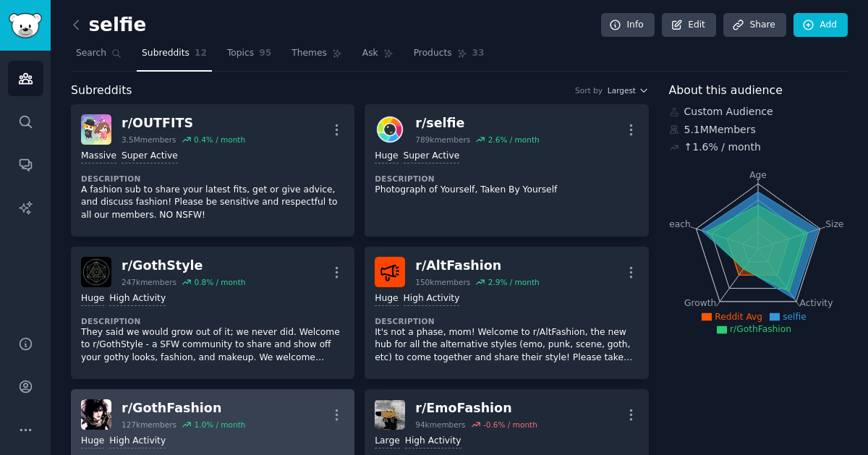  I want to click on div: Large, so click(387, 441).